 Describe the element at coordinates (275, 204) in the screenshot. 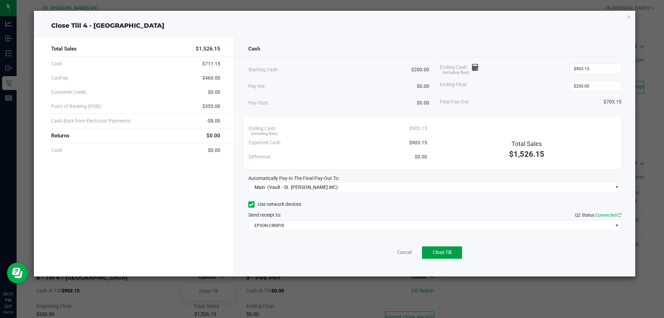

I see `label: Use network devices` at that location.